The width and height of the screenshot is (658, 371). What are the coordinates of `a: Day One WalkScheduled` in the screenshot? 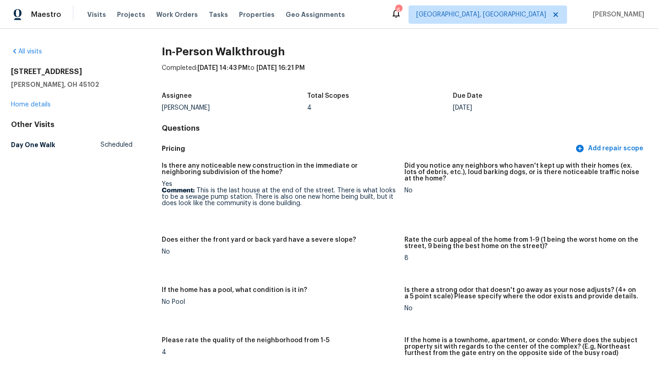 It's located at (72, 145).